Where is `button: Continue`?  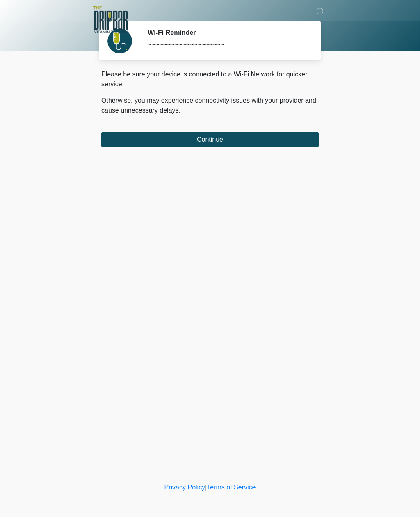 button: Continue is located at coordinates (210, 140).